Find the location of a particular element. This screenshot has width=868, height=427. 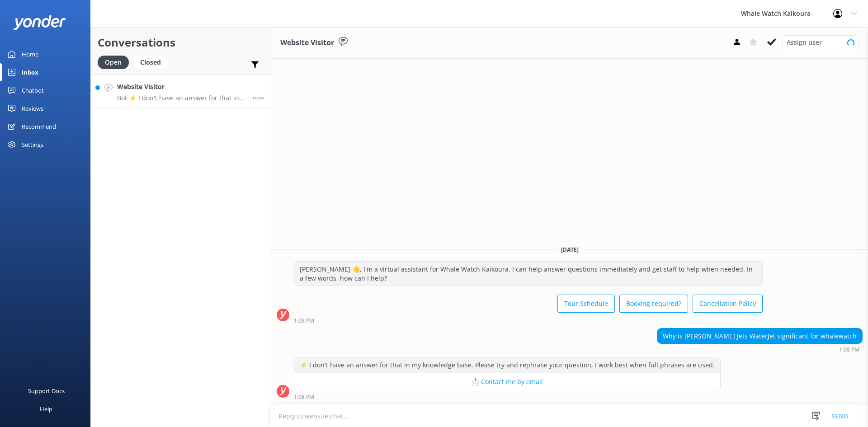

div: Open is located at coordinates (113, 62).